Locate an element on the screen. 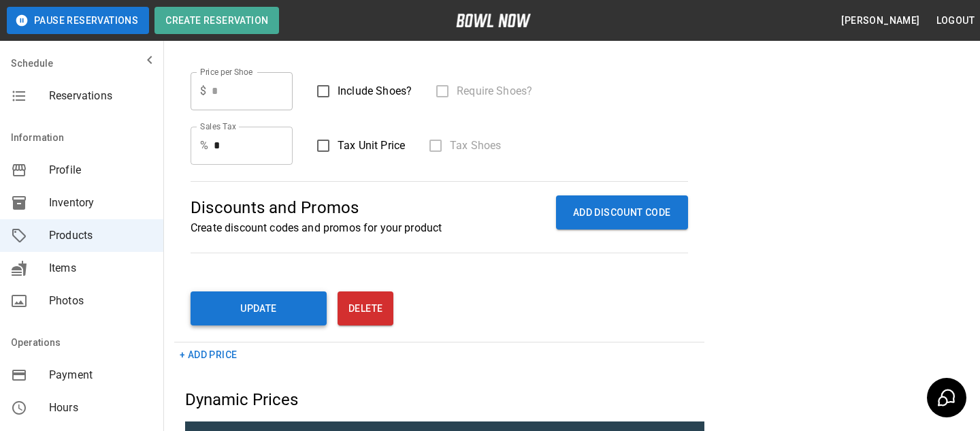 The width and height of the screenshot is (980, 431). span: Profile is located at coordinates (101, 170).